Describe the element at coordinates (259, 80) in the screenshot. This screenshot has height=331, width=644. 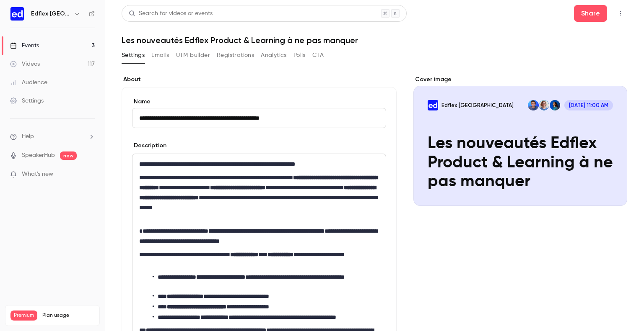
I see `label: About` at that location.